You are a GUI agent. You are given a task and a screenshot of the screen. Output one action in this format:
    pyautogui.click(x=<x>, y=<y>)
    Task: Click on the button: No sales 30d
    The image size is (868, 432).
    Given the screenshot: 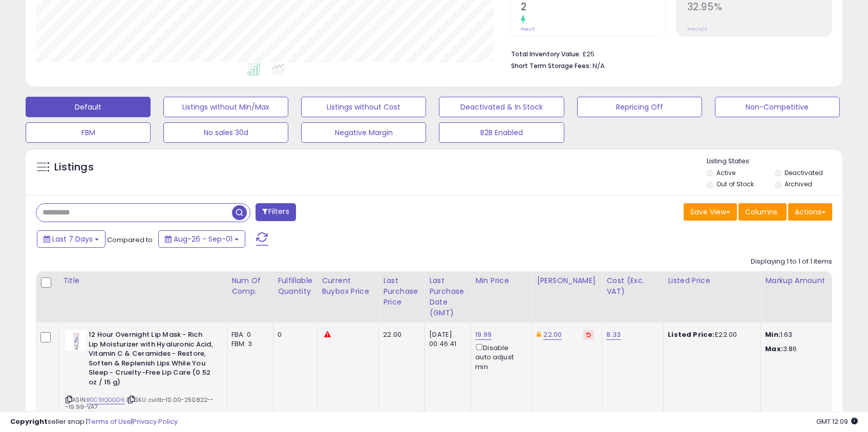 What is the action you would take?
    pyautogui.click(x=226, y=132)
    